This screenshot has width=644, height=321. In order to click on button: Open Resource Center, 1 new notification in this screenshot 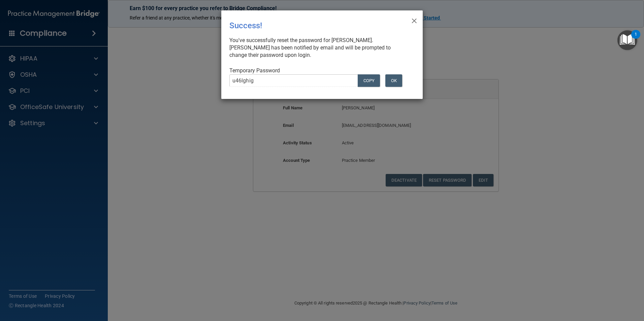, I will do `click(627, 40)`.